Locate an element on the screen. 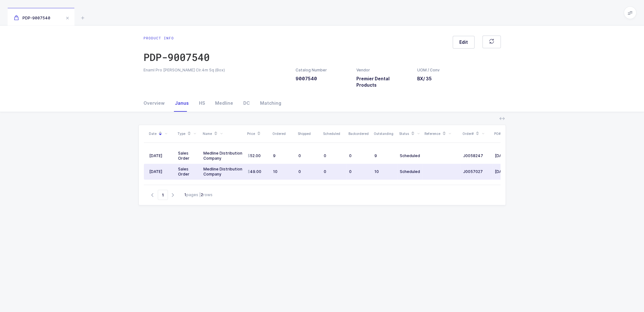 This screenshot has height=312, width=644. div: Type is located at coordinates (188, 134).